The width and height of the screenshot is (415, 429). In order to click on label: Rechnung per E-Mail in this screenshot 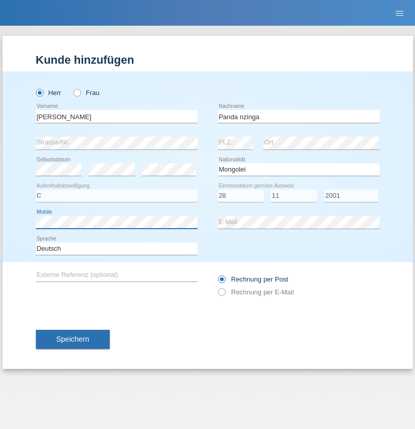, I will do `click(256, 292)`.